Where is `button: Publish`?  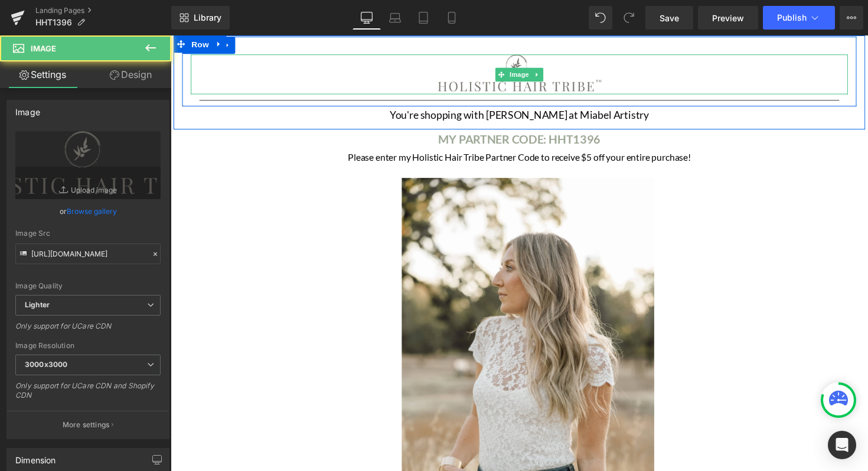 button: Publish is located at coordinates (799, 18).